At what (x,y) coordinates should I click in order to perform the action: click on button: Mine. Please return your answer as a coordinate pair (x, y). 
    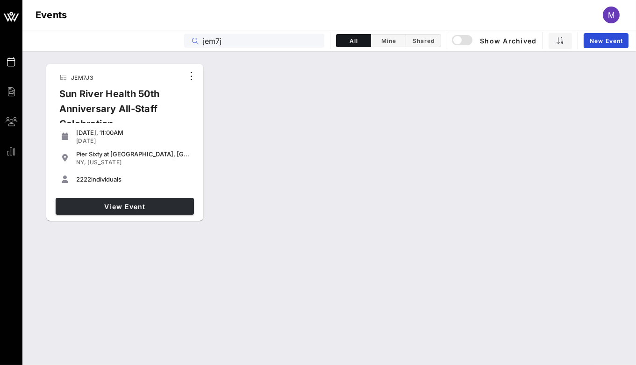
    Looking at the image, I should click on (388, 41).